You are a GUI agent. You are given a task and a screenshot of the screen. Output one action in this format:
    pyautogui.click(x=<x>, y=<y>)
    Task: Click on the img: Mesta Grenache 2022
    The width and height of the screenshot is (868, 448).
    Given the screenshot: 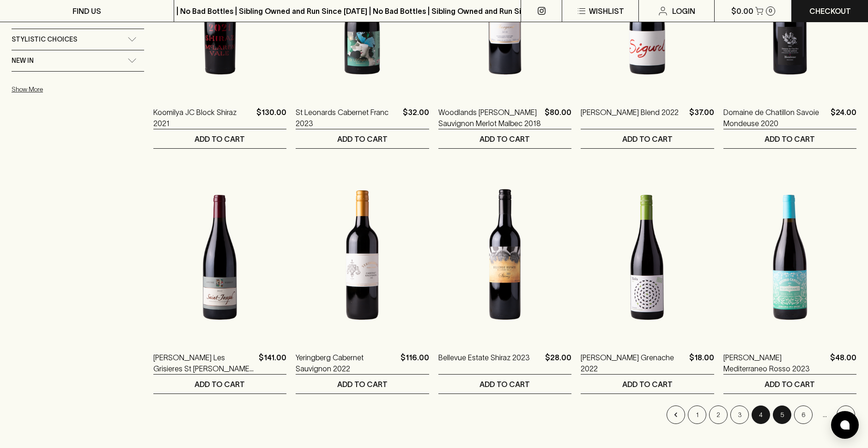 What is the action you would take?
    pyautogui.click(x=647, y=257)
    